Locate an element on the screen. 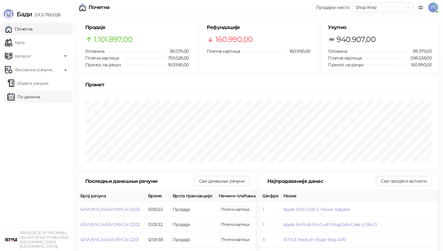 Image resolution: width=443 pixels, height=251 pixels. span: 598.538,00 is located at coordinates (419, 58).